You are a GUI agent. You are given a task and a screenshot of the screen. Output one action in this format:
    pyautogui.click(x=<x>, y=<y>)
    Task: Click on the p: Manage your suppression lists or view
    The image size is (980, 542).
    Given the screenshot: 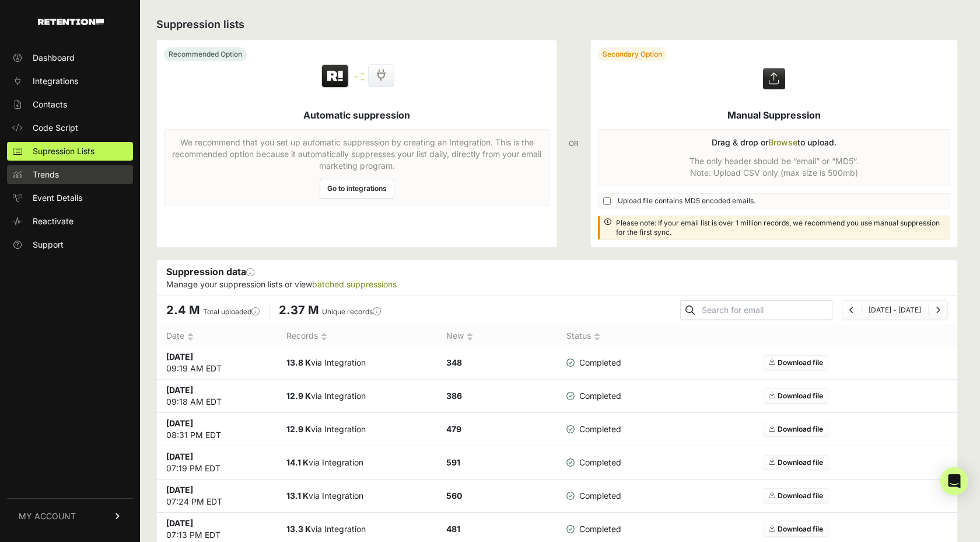 What is the action you would take?
    pyautogui.click(x=557, y=284)
    